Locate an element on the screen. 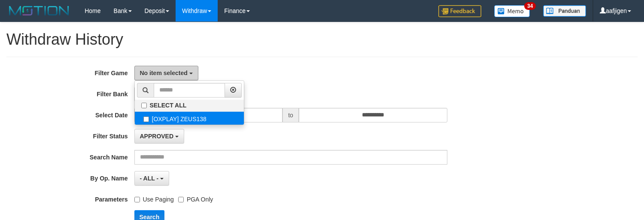 The width and height of the screenshot is (644, 220). img: MOTION_logo.png is located at coordinates (39, 11).